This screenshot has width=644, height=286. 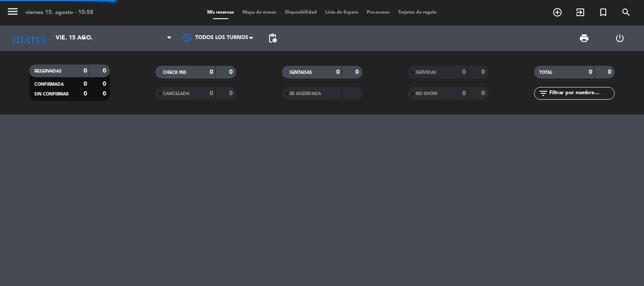 I want to click on span: SERVIDAS, so click(x=426, y=73).